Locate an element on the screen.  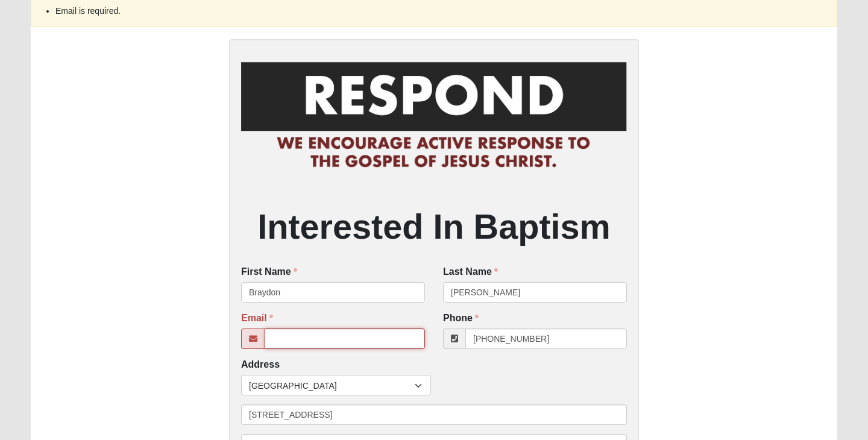
img: RespondCardHeader.png is located at coordinates (434, 115).